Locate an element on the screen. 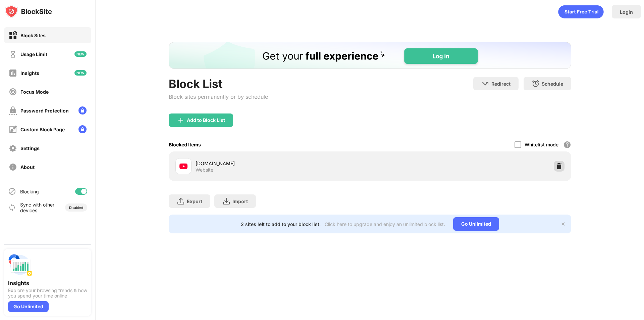 This screenshot has height=320, width=644. img: logo-blocksite.svg is located at coordinates (28, 11).